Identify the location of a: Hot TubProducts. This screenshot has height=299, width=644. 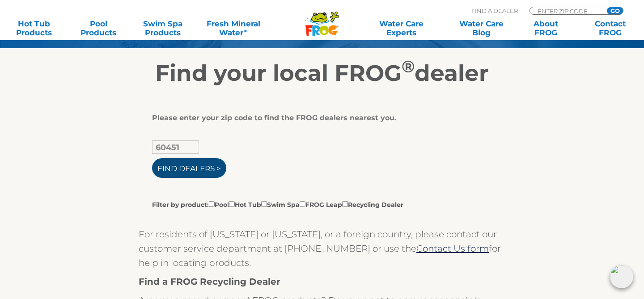
(34, 28).